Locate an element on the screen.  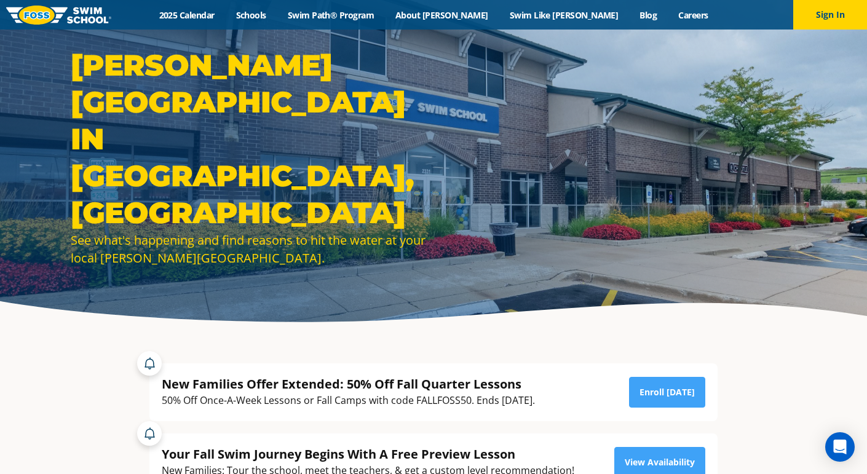
div: Open Intercom Messenger is located at coordinates (840, 447).